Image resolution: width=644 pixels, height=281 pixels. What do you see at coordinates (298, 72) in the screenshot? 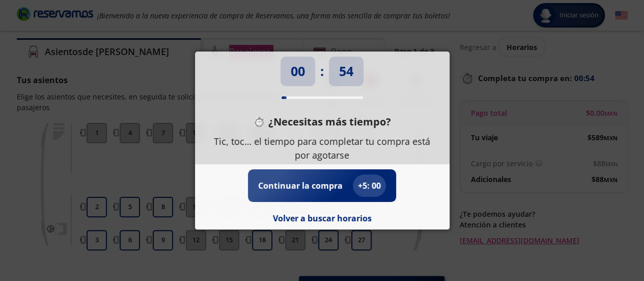
I see `p: 00` at bounding box center [298, 72].